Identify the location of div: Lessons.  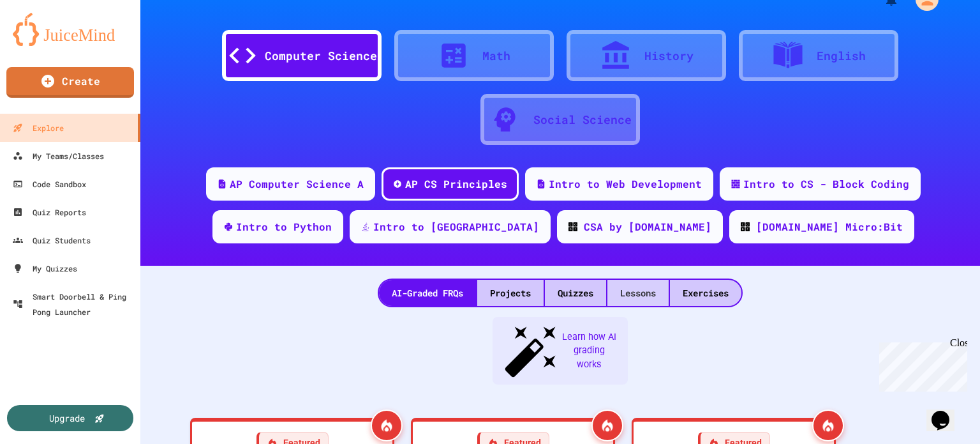
(638, 292).